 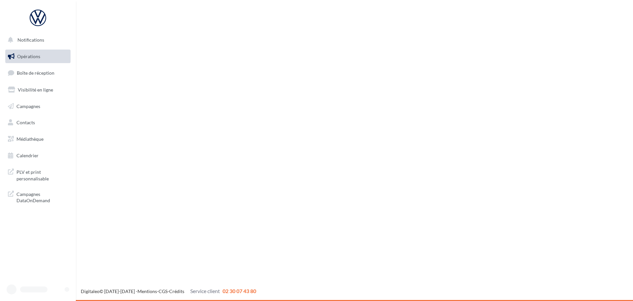 What do you see at coordinates (38, 155) in the screenshot?
I see `a: Calendrier` at bounding box center [38, 155].